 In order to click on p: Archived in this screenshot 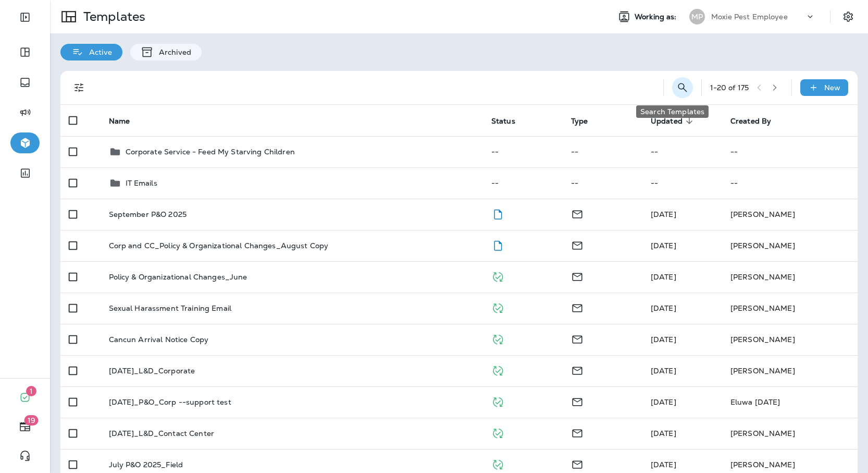, I will do `click(172, 52)`.